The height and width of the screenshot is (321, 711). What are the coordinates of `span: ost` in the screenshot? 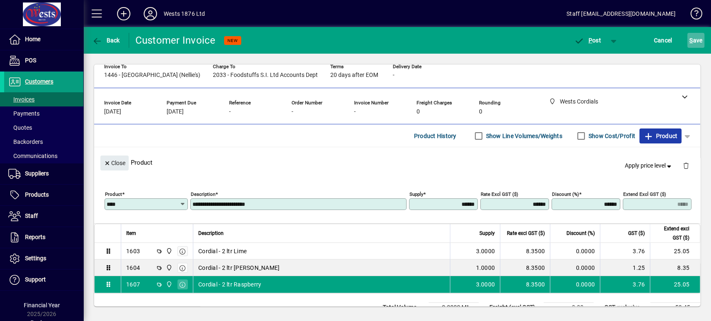 It's located at (587, 40).